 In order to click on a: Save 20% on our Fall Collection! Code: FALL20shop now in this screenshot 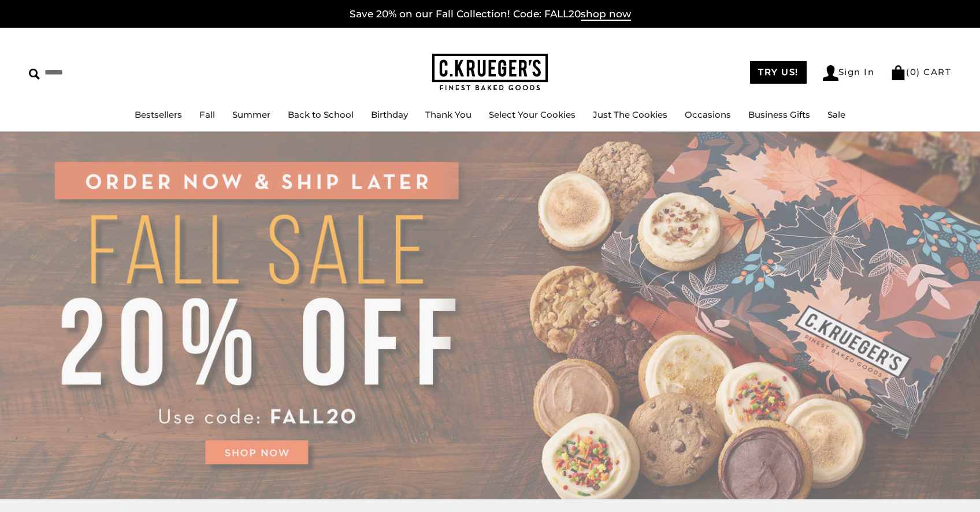, I will do `click(490, 14)`.